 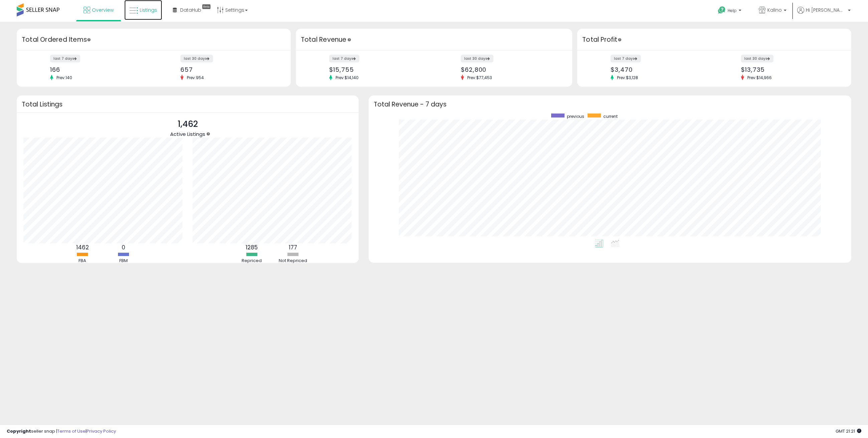 What do you see at coordinates (154, 40) in the screenshot?
I see `h3: Total Ordered Items` at bounding box center [154, 40].